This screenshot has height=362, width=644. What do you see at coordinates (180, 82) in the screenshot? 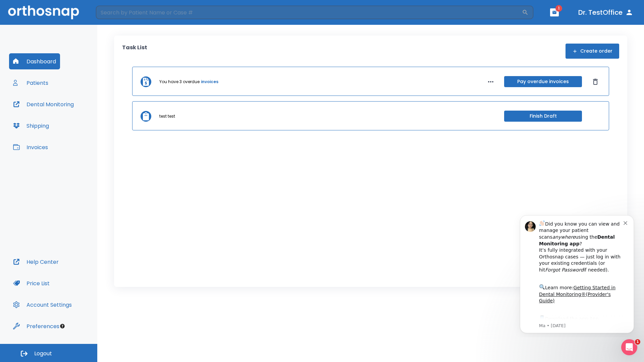
I see `p: You have 3 overdue` at bounding box center [180, 82].